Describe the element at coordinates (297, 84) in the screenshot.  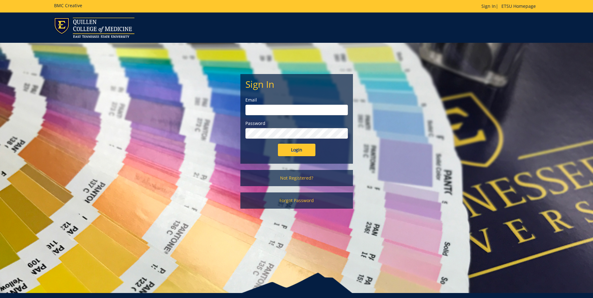
I see `h2: Sign In` at that location.